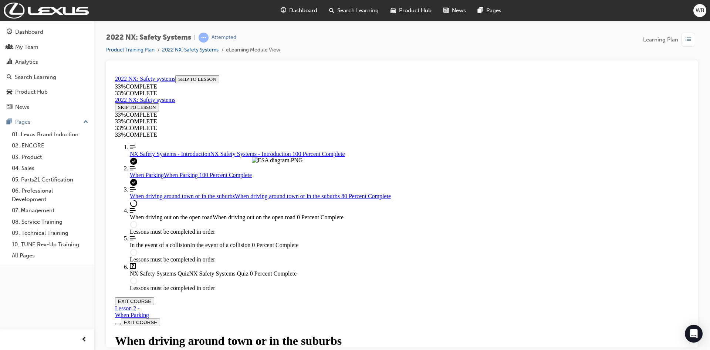  Describe the element at coordinates (47, 77) in the screenshot. I see `a: Search Learning` at that location.